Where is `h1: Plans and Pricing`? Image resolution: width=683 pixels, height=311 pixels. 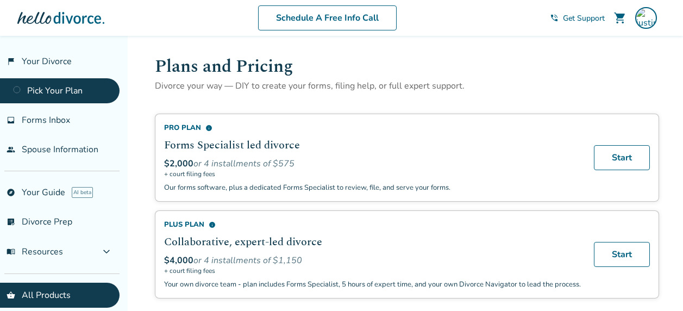
h1: Plans and Pricing is located at coordinates (407, 66).